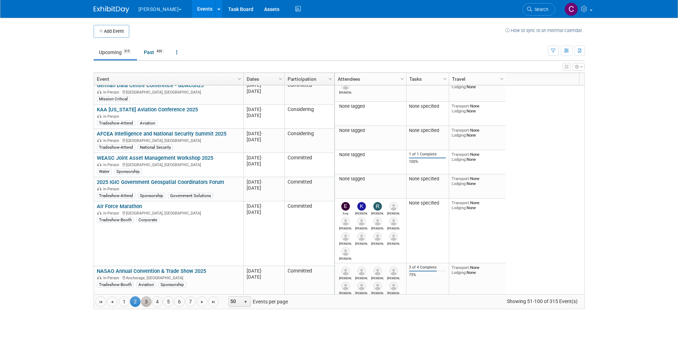  Describe the element at coordinates (346, 206) in the screenshot. I see `img: Emy Volk` at that location.